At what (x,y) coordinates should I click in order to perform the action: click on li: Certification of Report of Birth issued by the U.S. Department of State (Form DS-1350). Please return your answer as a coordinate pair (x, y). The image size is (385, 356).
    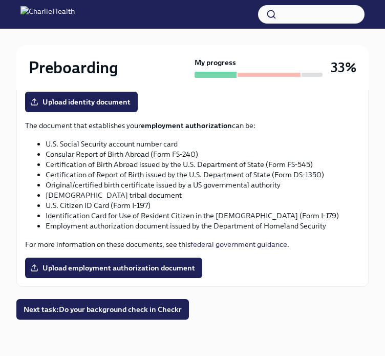
    Looking at the image, I should click on (203, 174).